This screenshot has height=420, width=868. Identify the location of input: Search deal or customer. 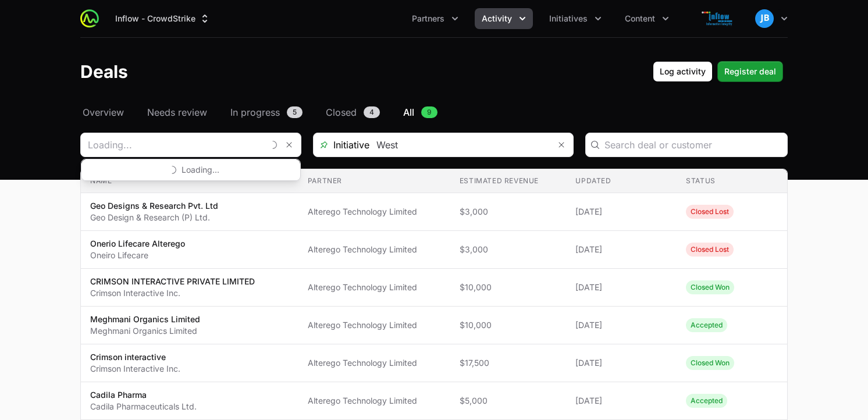
(692, 145).